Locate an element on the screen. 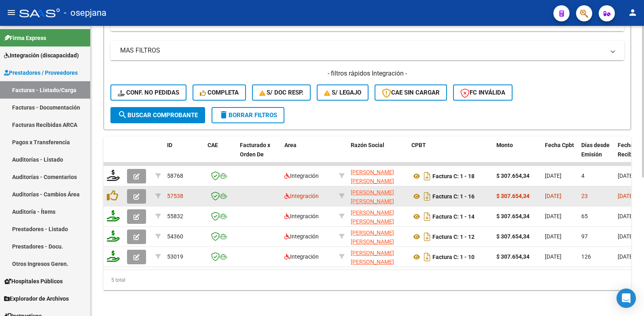  datatable-header-cell: ID is located at coordinates (184, 155).